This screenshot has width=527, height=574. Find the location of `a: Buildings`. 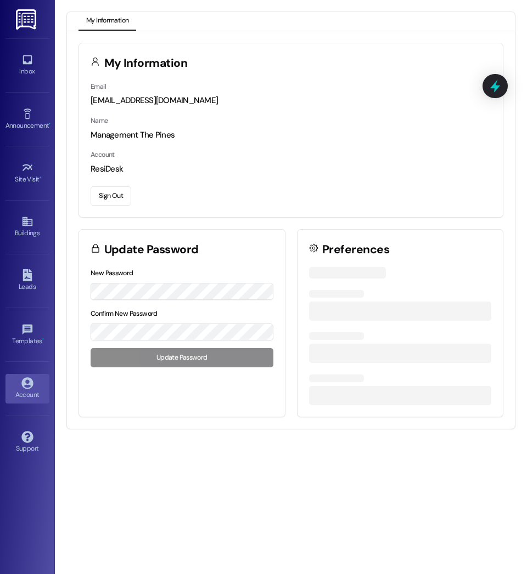

a: Buildings is located at coordinates (27, 227).